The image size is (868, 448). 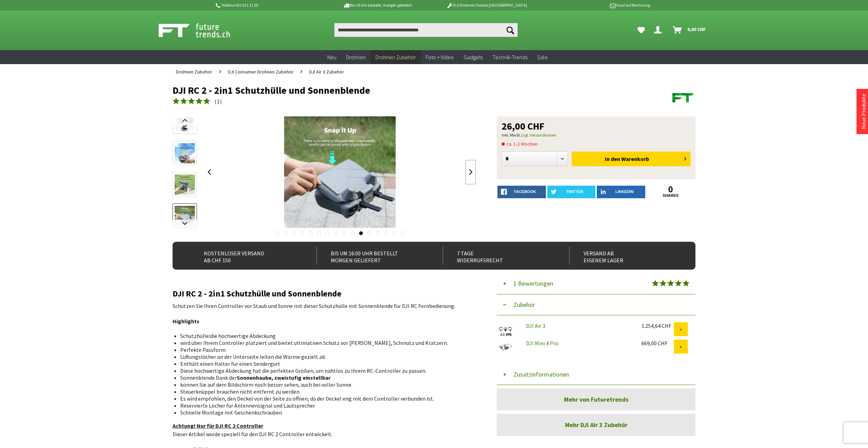 What do you see at coordinates (426, 30) in the screenshot?
I see `input: Produkt, Marke, Kategorie, EAN, Artikelnummer…` at bounding box center [426, 30].